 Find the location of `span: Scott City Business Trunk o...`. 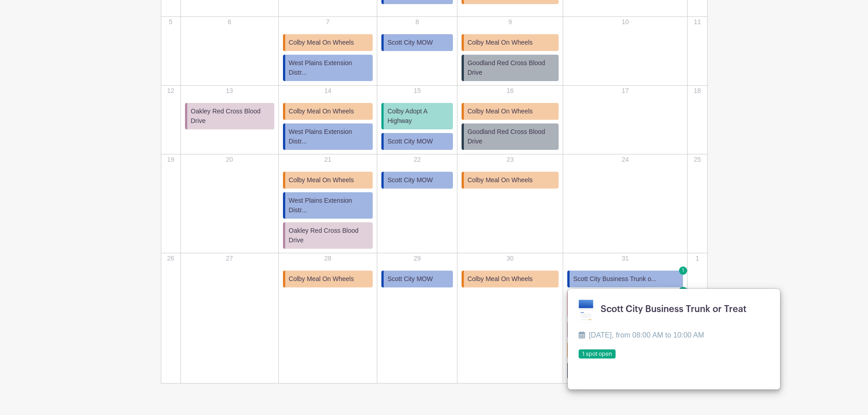

span: Scott City Business Trunk o... is located at coordinates (614, 279).